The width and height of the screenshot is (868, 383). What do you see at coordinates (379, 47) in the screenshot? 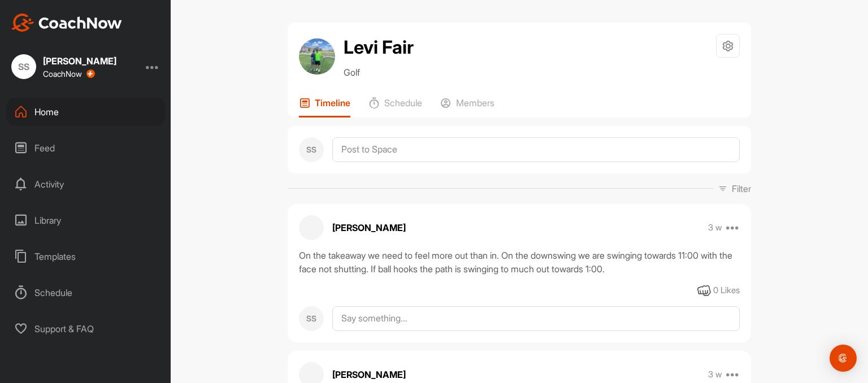
I see `h2: Levi Fair` at bounding box center [379, 47].